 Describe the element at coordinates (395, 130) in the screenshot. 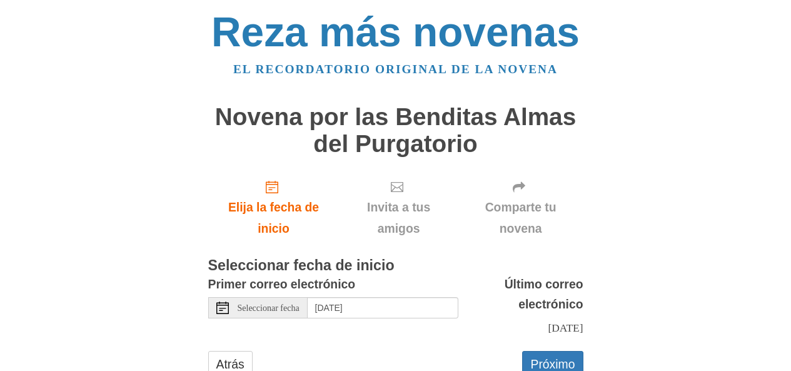

I see `font: Novena por las Benditas Almas del Purgatorio` at that location.